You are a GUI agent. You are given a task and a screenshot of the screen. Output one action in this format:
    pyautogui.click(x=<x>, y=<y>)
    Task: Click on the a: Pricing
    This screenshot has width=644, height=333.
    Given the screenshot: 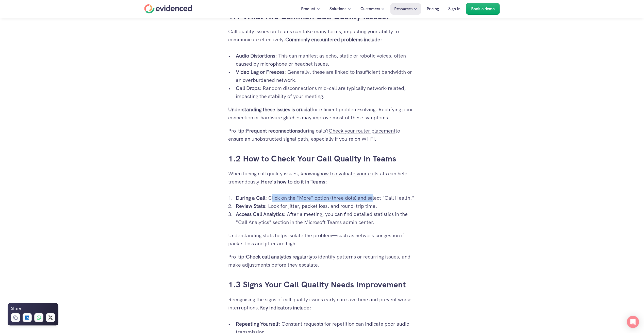 What is the action you would take?
    pyautogui.click(x=433, y=9)
    